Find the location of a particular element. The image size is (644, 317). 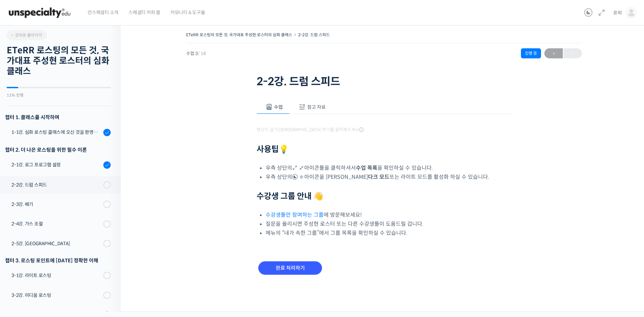

span: 강의로 돌아가기 is located at coordinates (26, 35).